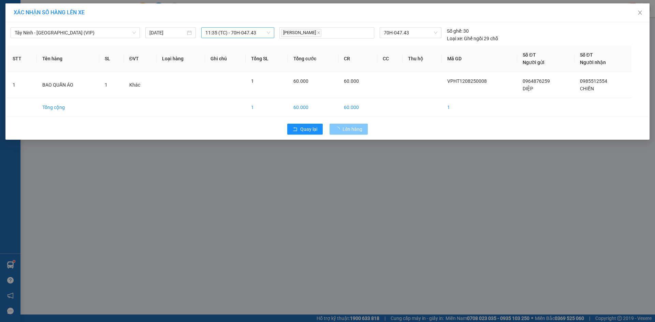 This screenshot has width=655, height=322. What do you see at coordinates (22, 59) in the screenshot?
I see `th: STT` at bounding box center [22, 59].